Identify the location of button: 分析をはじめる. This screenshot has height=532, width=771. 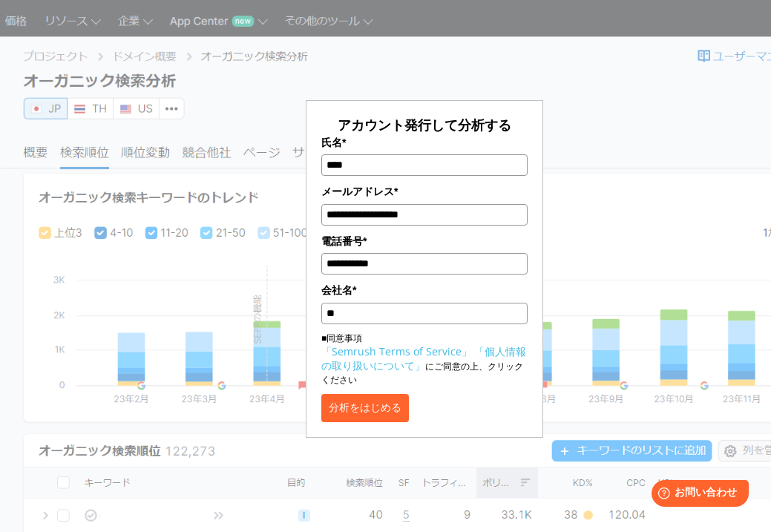
(365, 408).